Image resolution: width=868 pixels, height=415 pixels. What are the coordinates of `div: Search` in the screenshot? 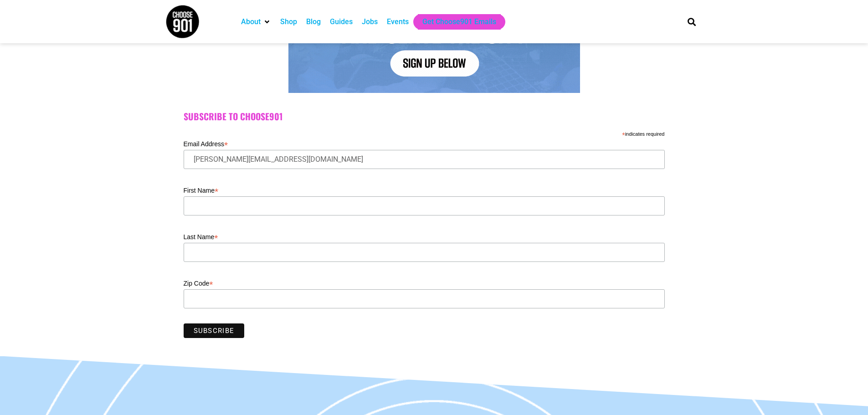 It's located at (691, 21).